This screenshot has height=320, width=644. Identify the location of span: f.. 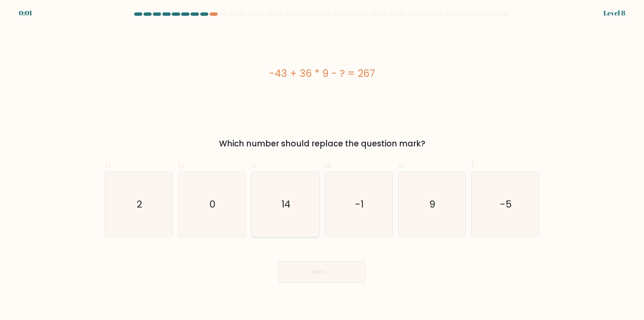
(474, 164).